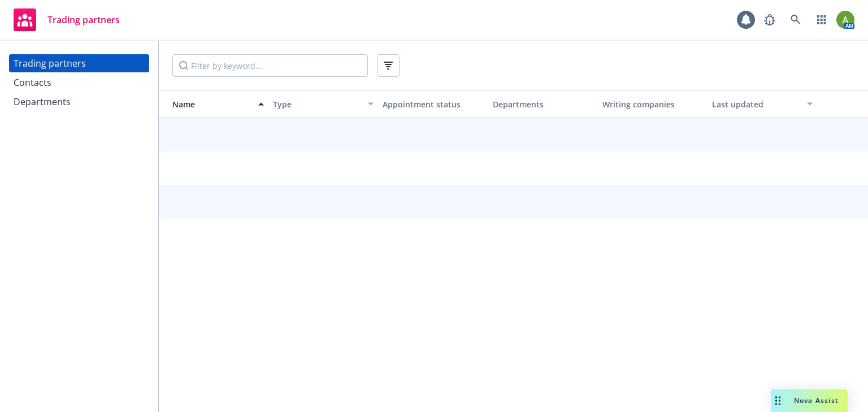 The width and height of the screenshot is (868, 412). Describe the element at coordinates (317, 104) in the screenshot. I see `div: Type` at that location.